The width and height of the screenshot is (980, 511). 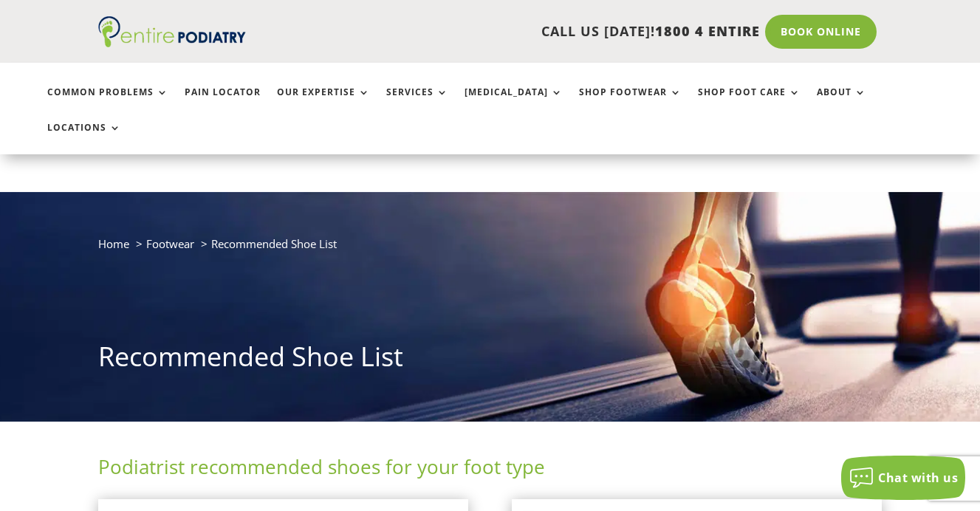 What do you see at coordinates (903, 478) in the screenshot?
I see `button: Chat with us` at bounding box center [903, 478].